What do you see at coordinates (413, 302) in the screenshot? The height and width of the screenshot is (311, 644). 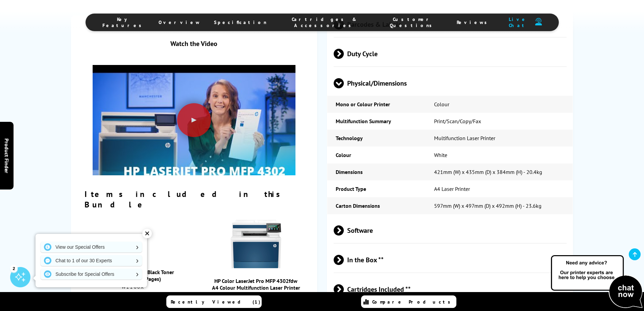 I see `span: Compare Products` at bounding box center [413, 302].